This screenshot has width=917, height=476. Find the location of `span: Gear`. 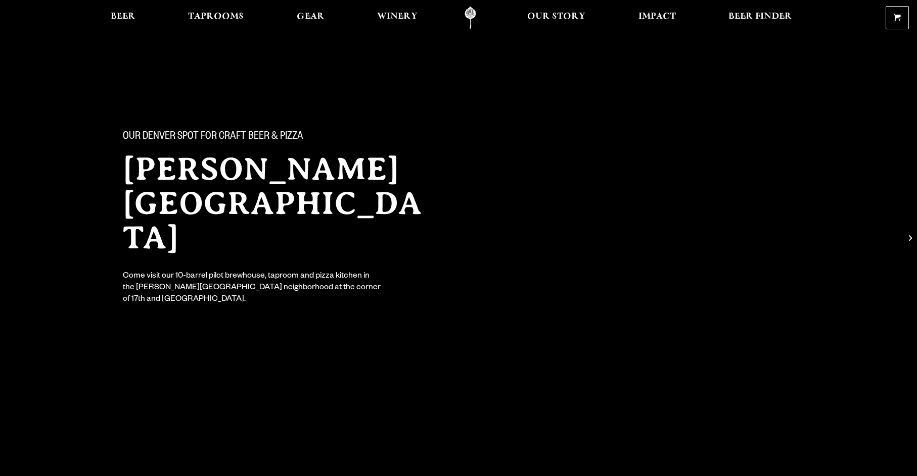

span: Gear is located at coordinates (310, 17).